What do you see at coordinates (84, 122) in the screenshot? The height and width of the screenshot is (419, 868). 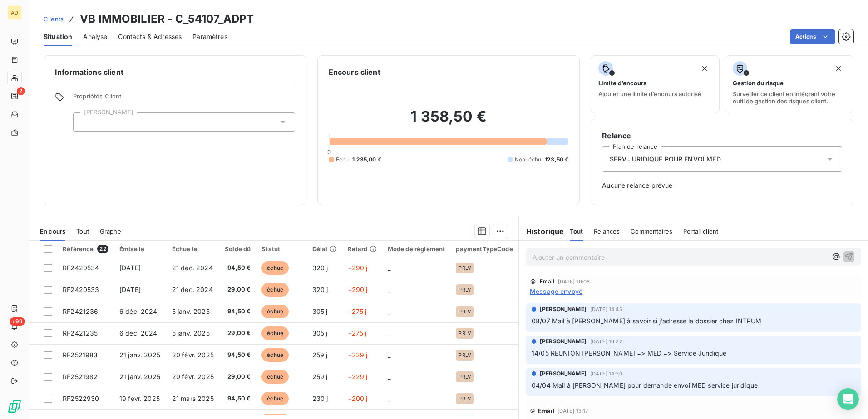 I see `input: Ajouter une valeur` at bounding box center [84, 122].